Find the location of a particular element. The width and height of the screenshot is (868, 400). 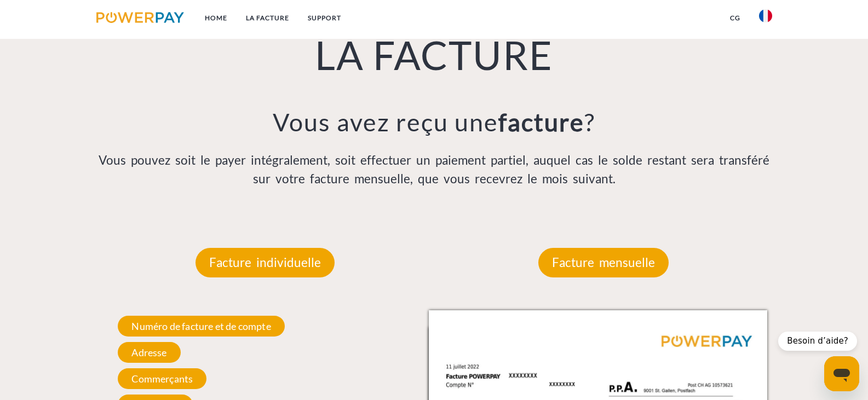

span: Adresse is located at coordinates (149, 353).